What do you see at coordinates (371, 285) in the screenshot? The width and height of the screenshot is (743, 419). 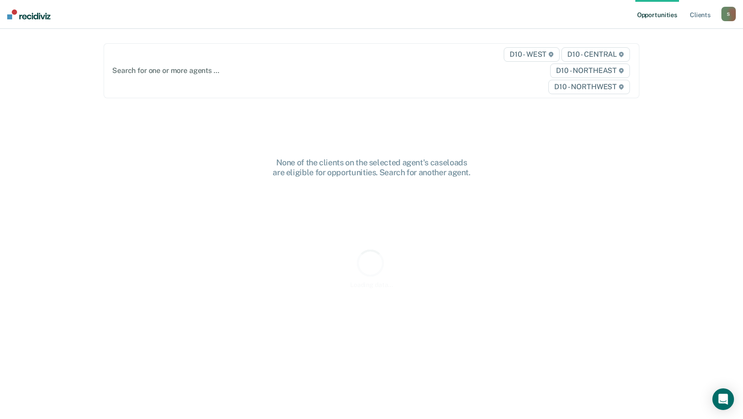 I see `div: Loading data...` at bounding box center [371, 285].